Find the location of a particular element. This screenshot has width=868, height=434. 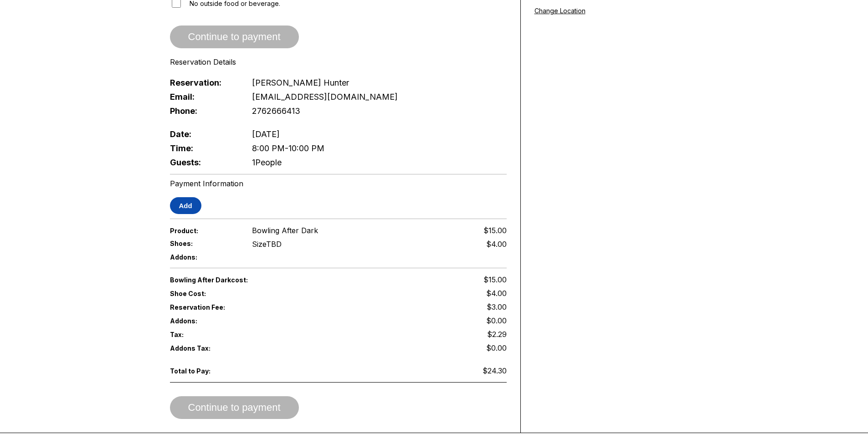

div: $4.00 is located at coordinates (496, 244).